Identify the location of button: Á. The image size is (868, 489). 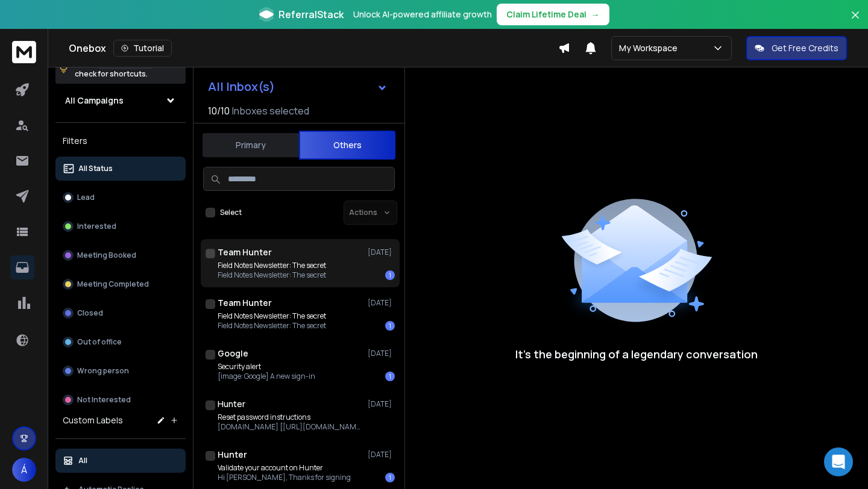
(24, 470).